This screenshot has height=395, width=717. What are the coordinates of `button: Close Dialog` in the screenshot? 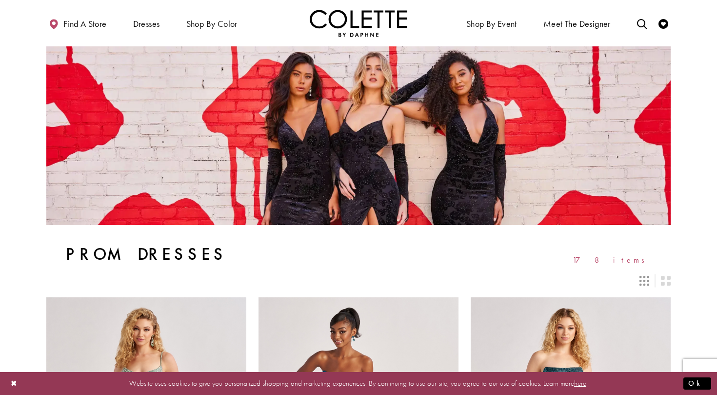 It's located at (14, 383).